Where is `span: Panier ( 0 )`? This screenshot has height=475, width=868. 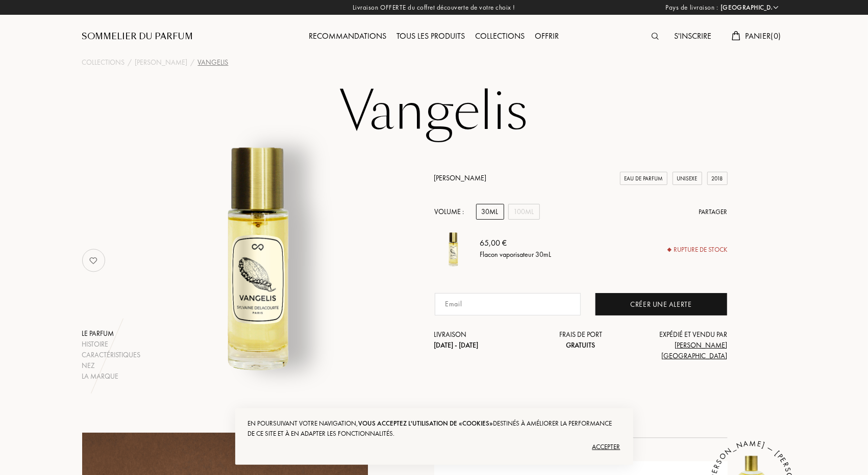
span: Panier ( 0 ) is located at coordinates (763, 36).